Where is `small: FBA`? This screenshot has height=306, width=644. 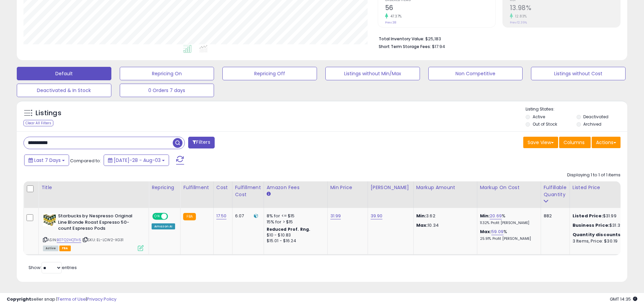 small: FBA is located at coordinates (189, 217).